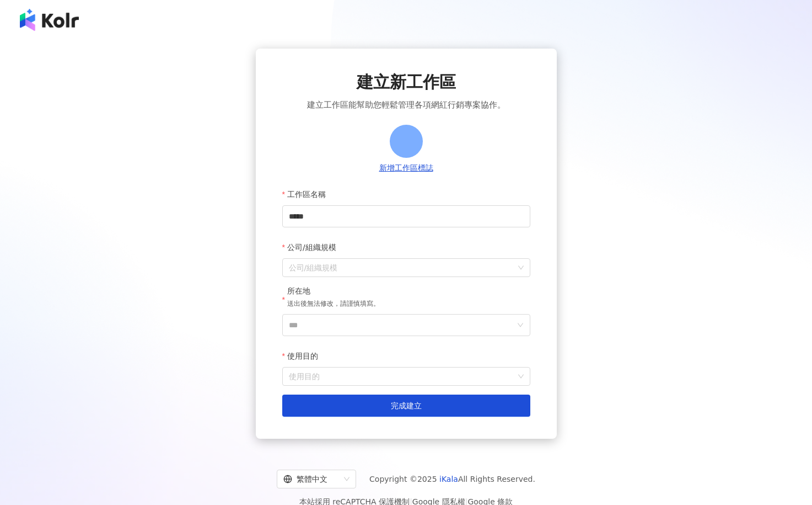 The width and height of the screenshot is (812, 505). I want to click on span: 完成建立, so click(407, 405).